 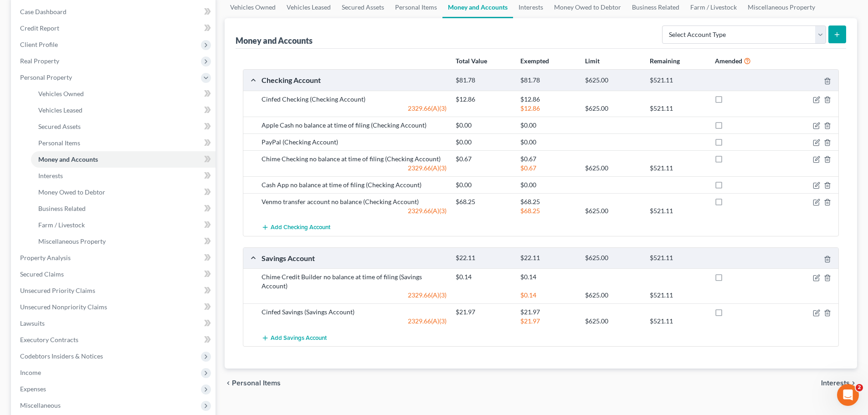 What do you see at coordinates (39, 60) in the screenshot?
I see `span: Real Property` at bounding box center [39, 60].